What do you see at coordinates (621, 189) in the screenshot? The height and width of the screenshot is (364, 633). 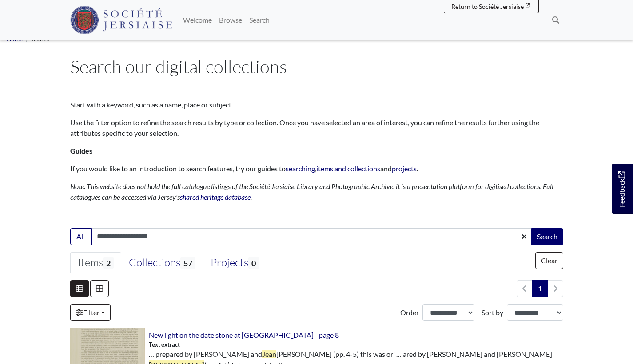 I see `span: Feedback` at bounding box center [621, 189].